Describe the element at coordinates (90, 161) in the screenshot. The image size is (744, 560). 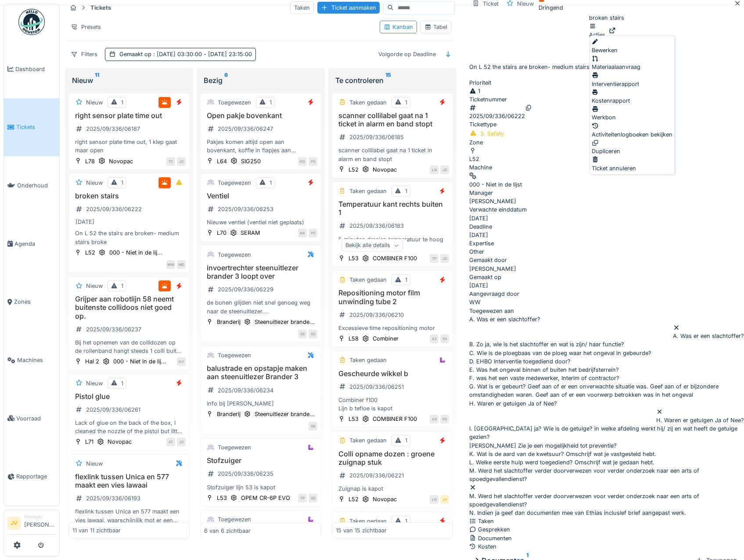
I see `div: L78` at that location.